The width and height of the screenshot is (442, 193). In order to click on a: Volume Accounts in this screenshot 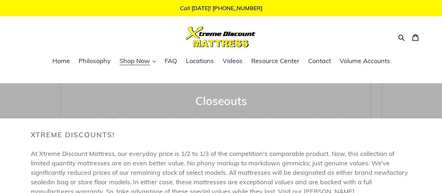, I will do `click(365, 61)`.